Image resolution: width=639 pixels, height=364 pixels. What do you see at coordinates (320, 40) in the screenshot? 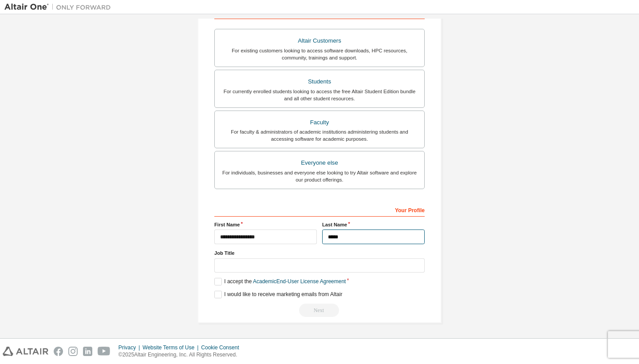
I see `div: Altair Customers` at bounding box center [320, 40].